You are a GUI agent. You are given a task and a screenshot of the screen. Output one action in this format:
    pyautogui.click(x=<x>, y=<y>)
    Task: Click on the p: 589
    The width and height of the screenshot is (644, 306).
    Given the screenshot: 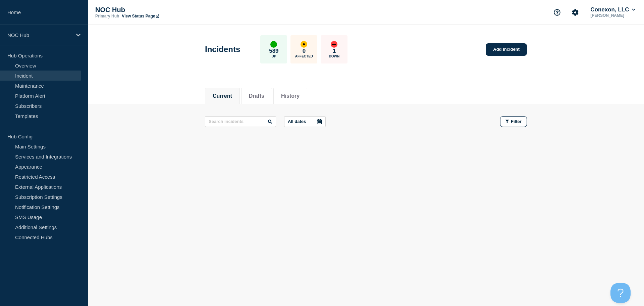 What is the action you would take?
    pyautogui.click(x=273, y=51)
    